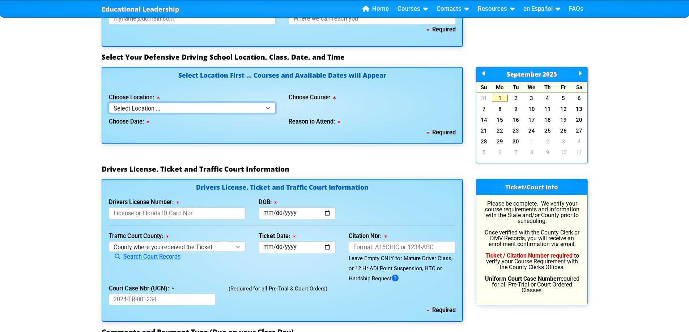 The image size is (689, 332). Describe the element at coordinates (129, 122) in the screenshot. I see `label: Choose Date:` at that location.